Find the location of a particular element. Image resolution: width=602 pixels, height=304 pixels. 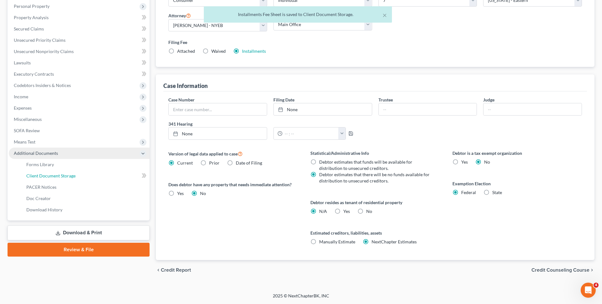

span: Attached is located at coordinates (186, 51).